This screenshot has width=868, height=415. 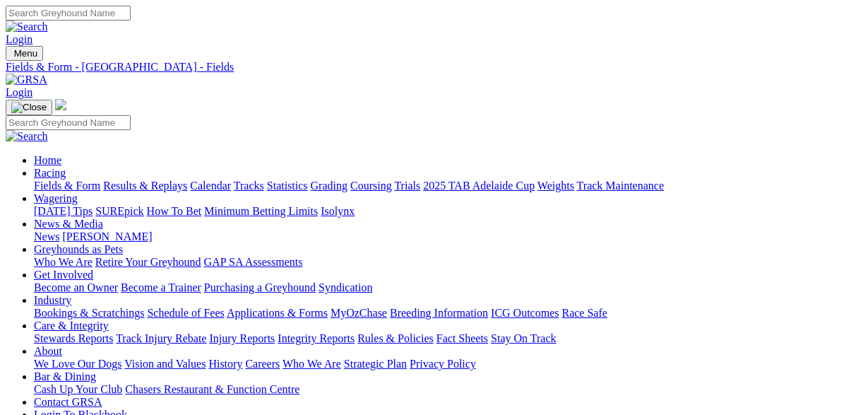 I want to click on a: Schedule of Fees, so click(x=185, y=312).